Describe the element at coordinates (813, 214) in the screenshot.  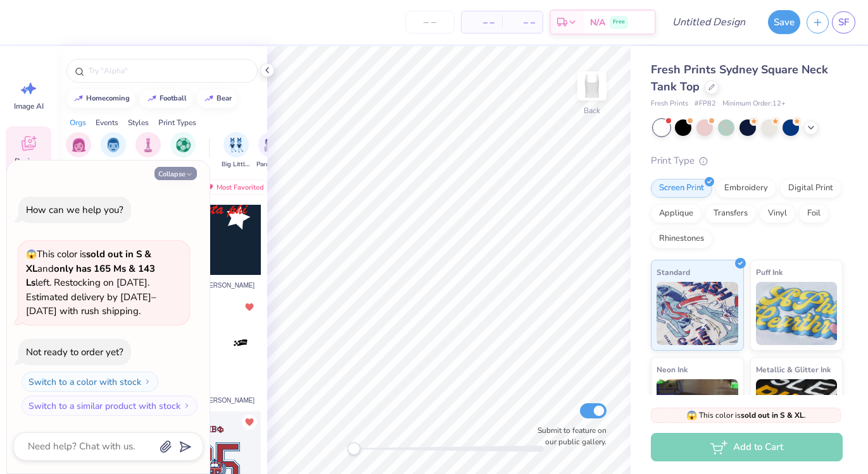
I see `div: Foil` at that location.